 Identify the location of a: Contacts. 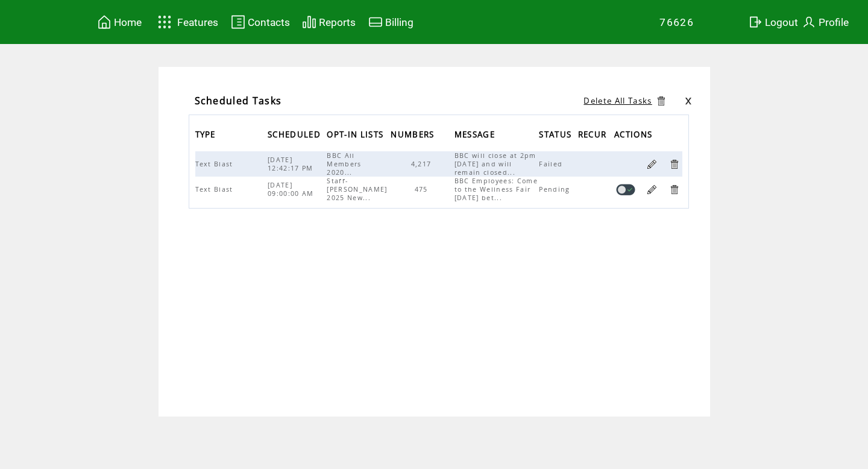
(261, 22).